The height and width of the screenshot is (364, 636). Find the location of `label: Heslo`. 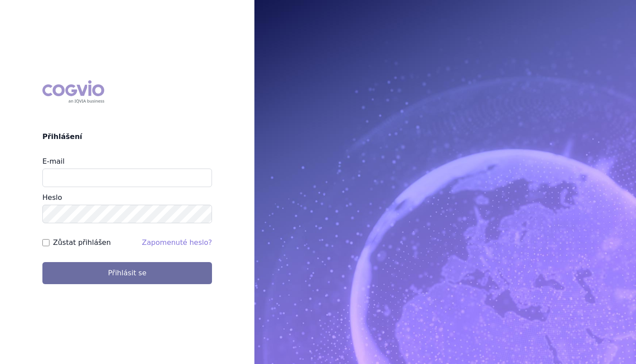

label: Heslo is located at coordinates (52, 197).